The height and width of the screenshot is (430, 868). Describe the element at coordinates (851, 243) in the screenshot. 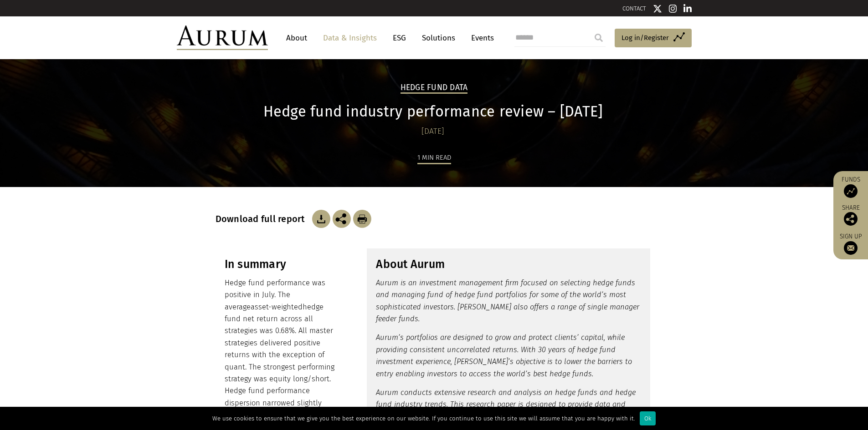

I see `a: Sign up` at that location.